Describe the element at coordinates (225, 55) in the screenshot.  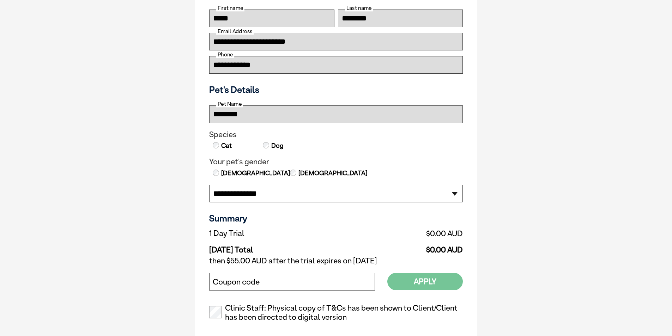
I see `label: Phone` at that location.